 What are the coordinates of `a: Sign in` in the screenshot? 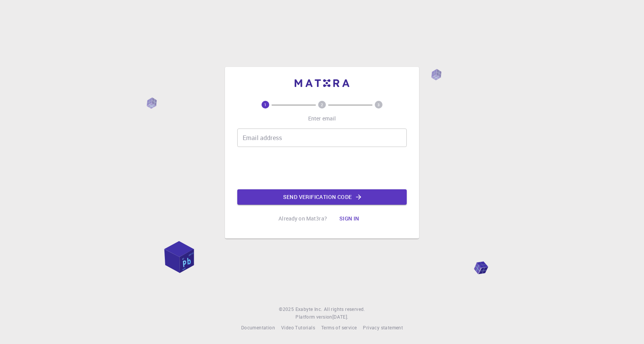 It's located at (350, 218).